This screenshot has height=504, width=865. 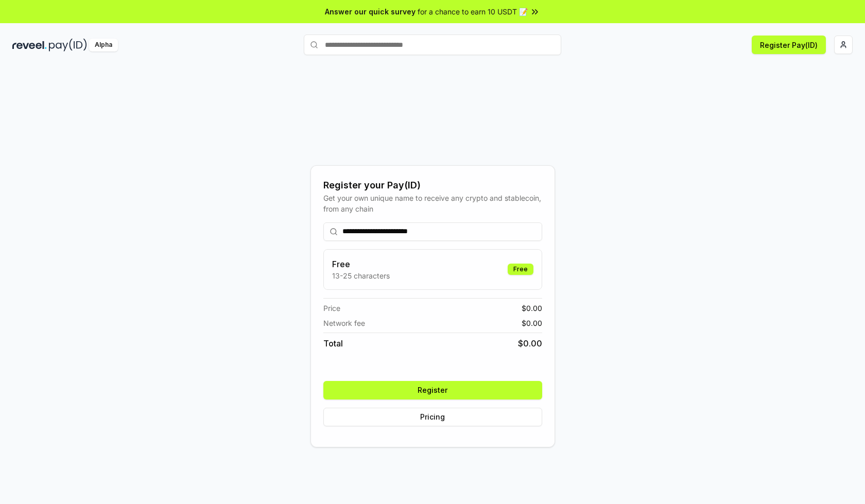 What do you see at coordinates (370, 11) in the screenshot?
I see `span: Answer our quick survey` at bounding box center [370, 11].